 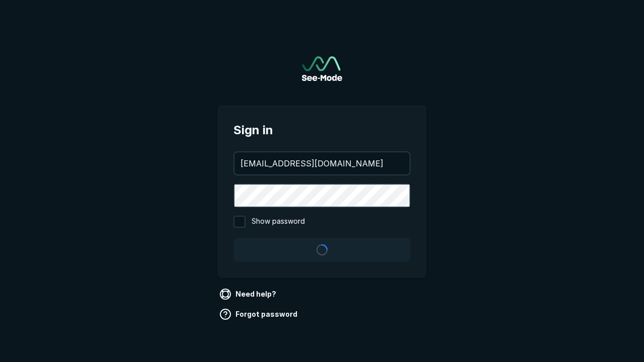 What do you see at coordinates (322, 69) in the screenshot?
I see `a: Go to sign in` at bounding box center [322, 69].